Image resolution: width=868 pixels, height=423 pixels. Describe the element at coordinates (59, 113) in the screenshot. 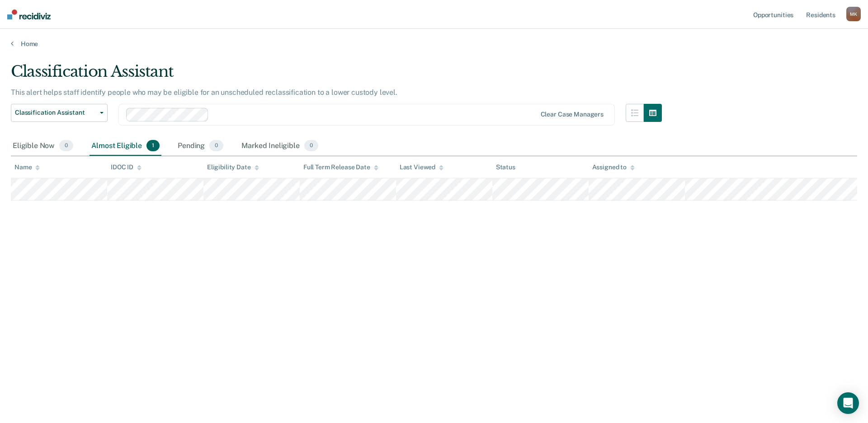

I see `button: Classification Assistant` at that location.